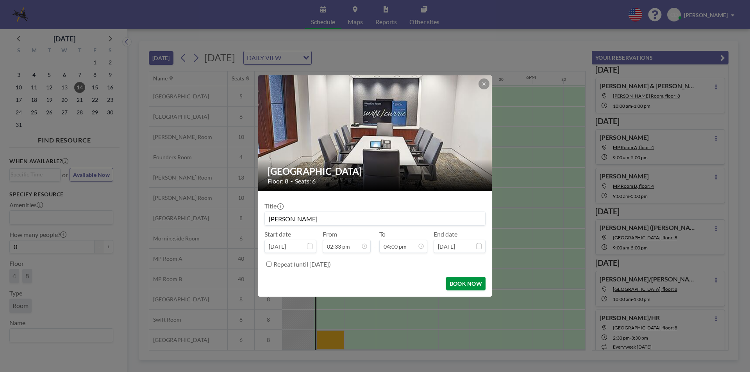  Describe the element at coordinates (278, 181) in the screenshot. I see `span: Floor: 8` at that location.